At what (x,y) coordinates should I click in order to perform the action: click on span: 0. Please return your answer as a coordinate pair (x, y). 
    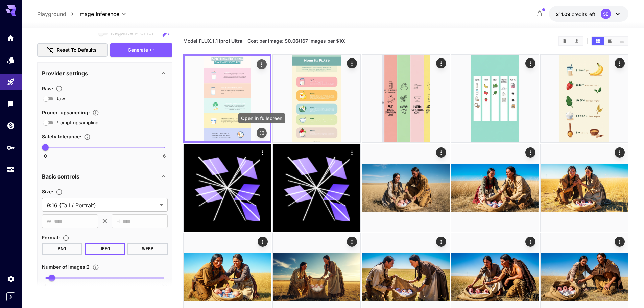
    Looking at the image, I should click on (45, 156).